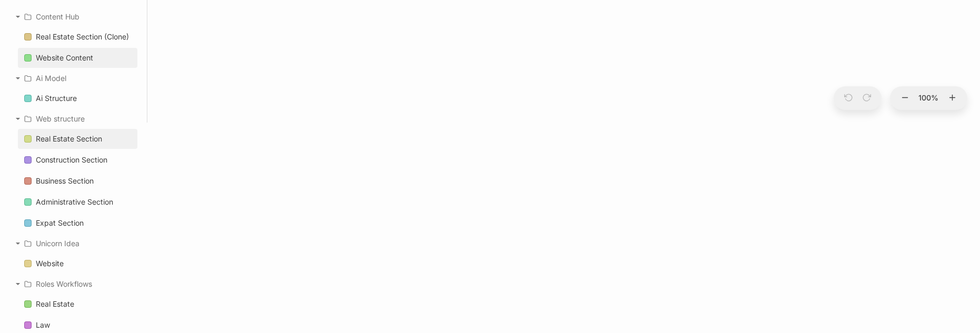  I want to click on div: Law, so click(42, 325).